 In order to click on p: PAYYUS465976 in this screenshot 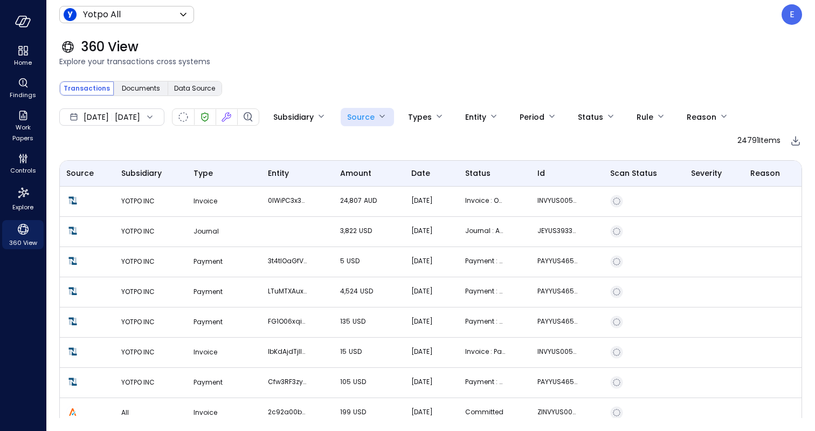, I will do `click(557, 261)`.